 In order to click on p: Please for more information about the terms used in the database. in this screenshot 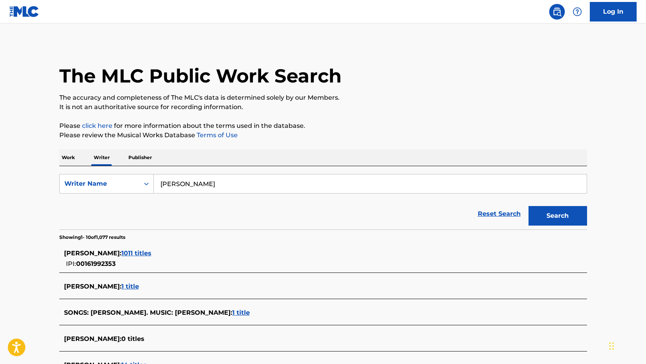, I will do `click(323, 126)`.